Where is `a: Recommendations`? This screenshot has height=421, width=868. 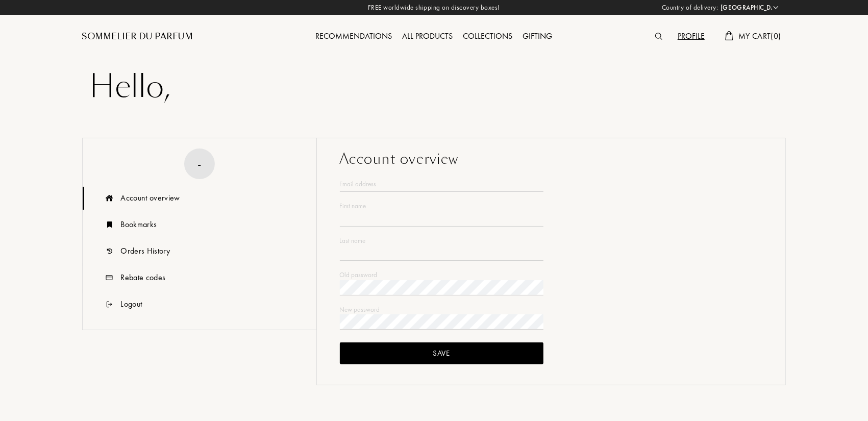
a: Recommendations is located at coordinates (354, 36).